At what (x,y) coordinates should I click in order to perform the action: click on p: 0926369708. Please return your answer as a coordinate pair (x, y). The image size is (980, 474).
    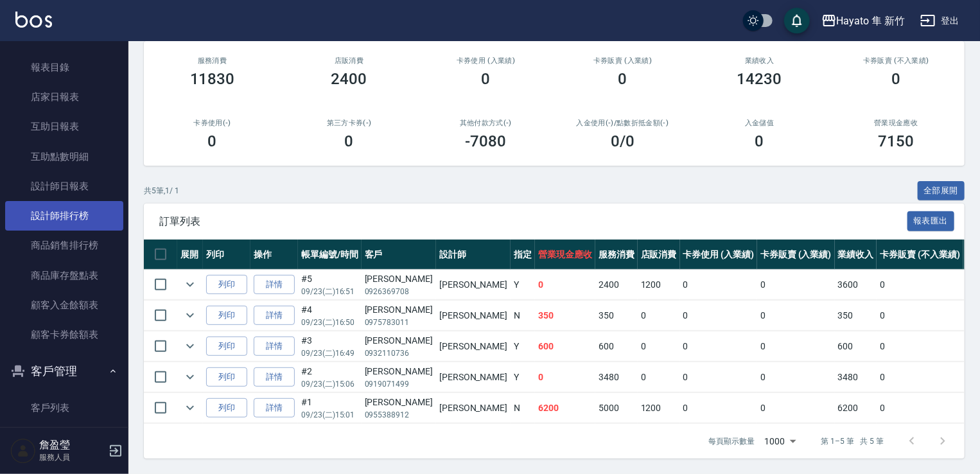
    Looking at the image, I should click on (399, 291).